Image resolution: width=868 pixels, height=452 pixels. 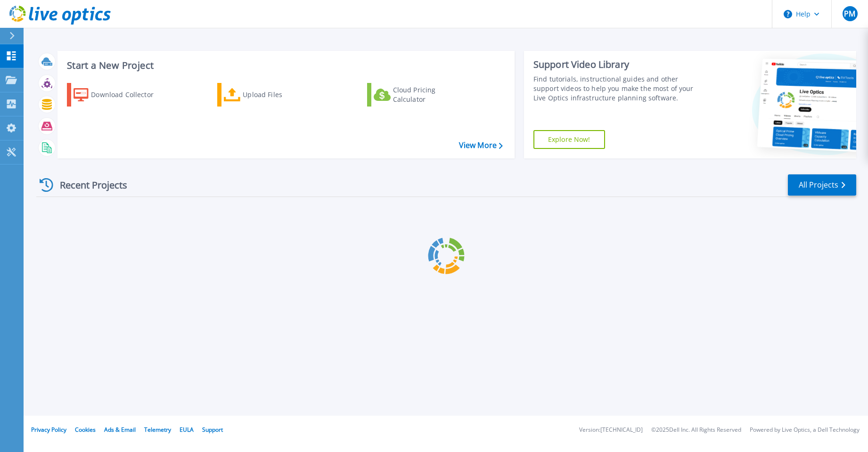 I want to click on div: Recent Projects, so click(x=88, y=185).